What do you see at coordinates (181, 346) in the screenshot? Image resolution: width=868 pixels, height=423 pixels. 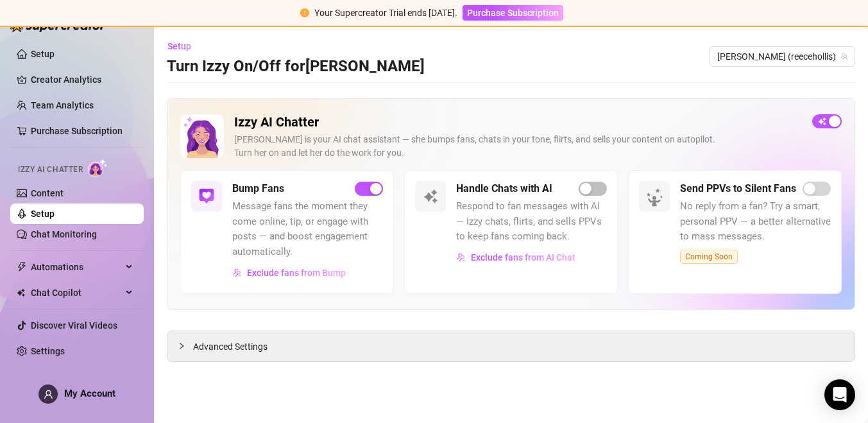 I see `span: collapsed` at bounding box center [181, 346].